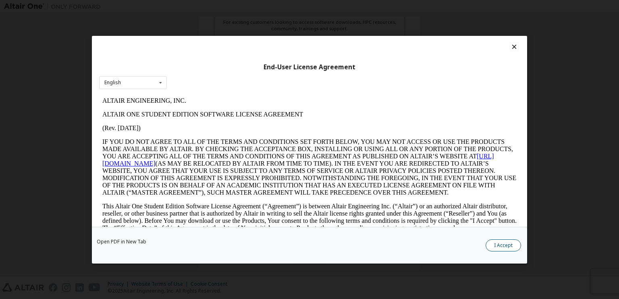 This screenshot has height=299, width=619. Describe the element at coordinates (309, 67) in the screenshot. I see `div: End-User License Agreement` at that location.